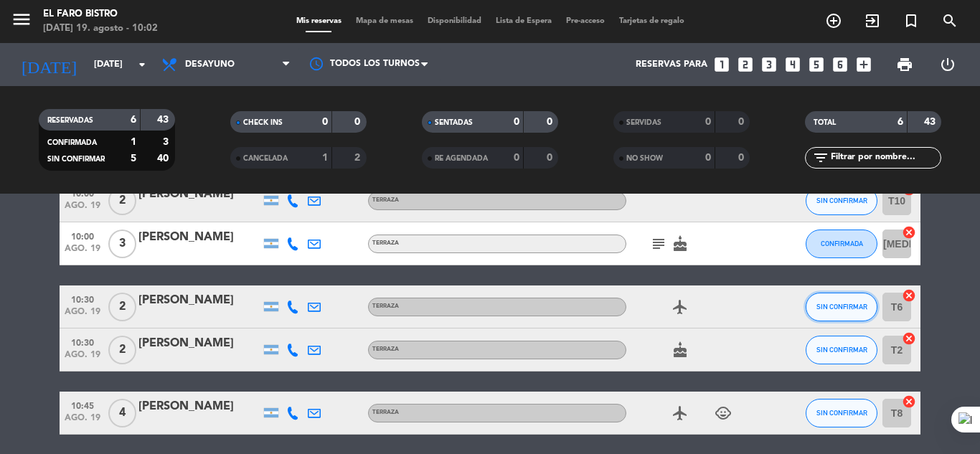  I want to click on button: CONFIRMADA, so click(842, 244).